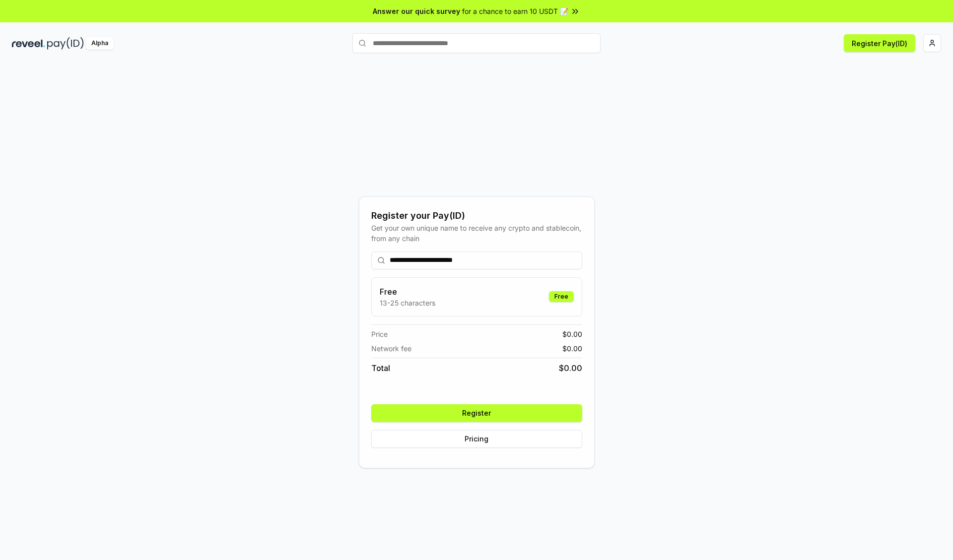  What do you see at coordinates (100, 43) in the screenshot?
I see `div: Alpha` at bounding box center [100, 43].